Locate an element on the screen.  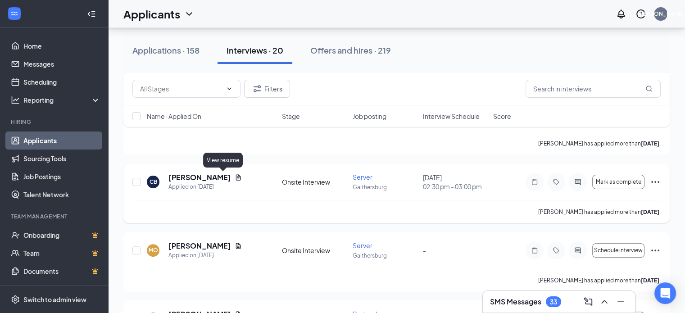
a: Job Postings is located at coordinates (62, 176).